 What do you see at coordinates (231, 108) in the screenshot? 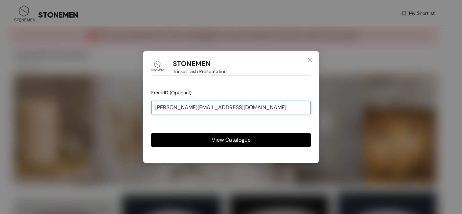
I see `input: jhon@doe.com` at bounding box center [231, 108].